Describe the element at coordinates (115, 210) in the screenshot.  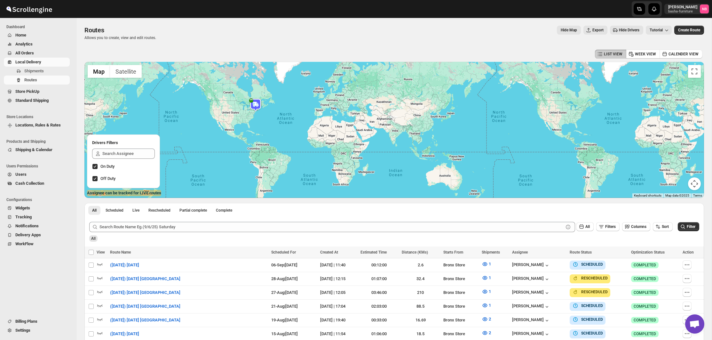
I see `span: Scheduled` at that location.